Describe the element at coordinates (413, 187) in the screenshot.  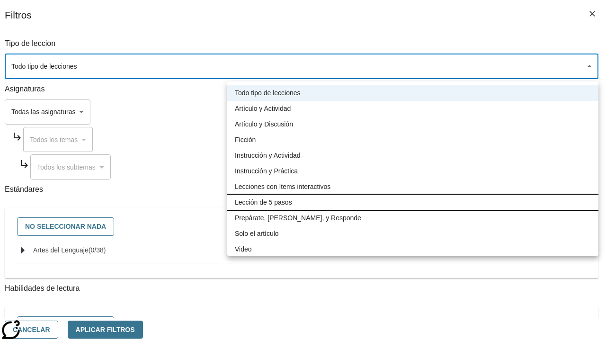
I see `li: Lecciones con ítems interactivos` at that location.